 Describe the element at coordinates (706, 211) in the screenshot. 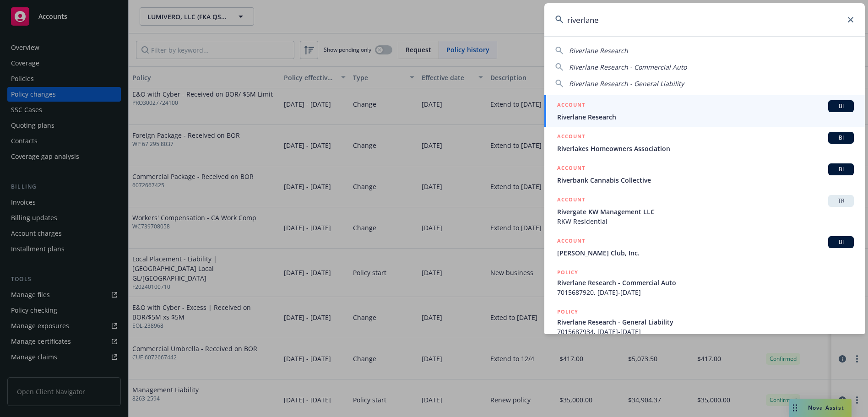

I see `span: Rivergate KW Management LLC` at that location.